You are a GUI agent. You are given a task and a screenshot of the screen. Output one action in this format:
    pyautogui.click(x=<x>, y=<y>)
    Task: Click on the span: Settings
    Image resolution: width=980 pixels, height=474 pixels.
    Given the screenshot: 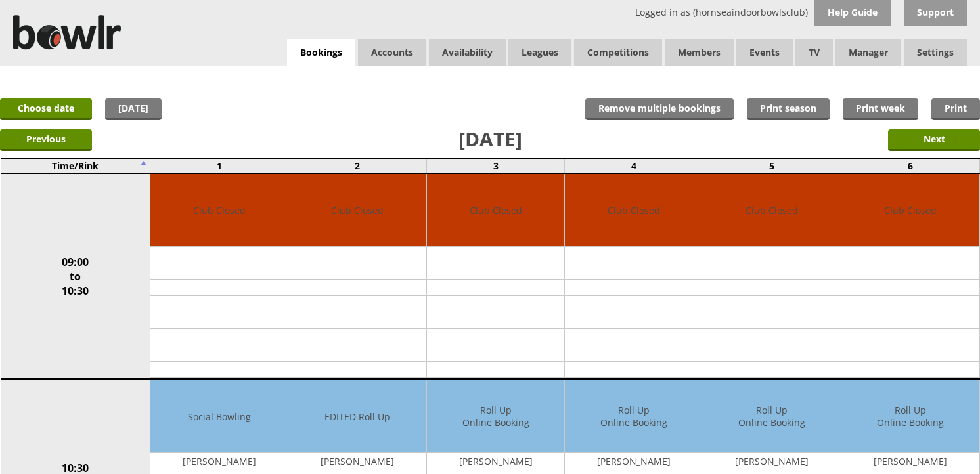 What is the action you would take?
    pyautogui.click(x=935, y=53)
    